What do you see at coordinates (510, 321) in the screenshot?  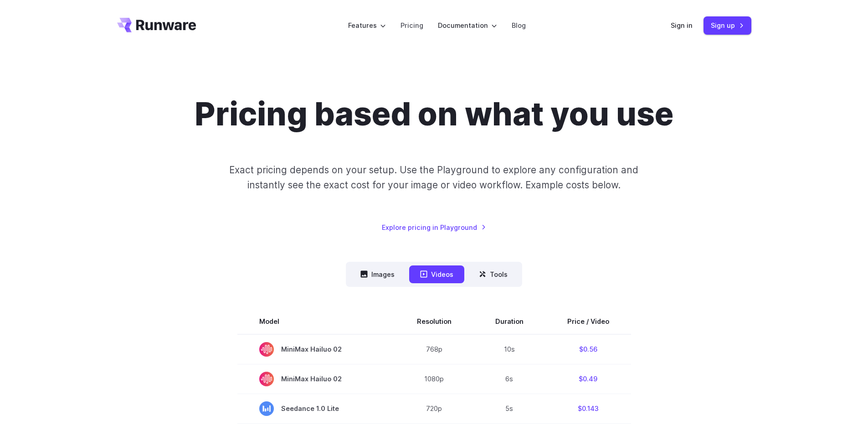 I see `th: Duration` at bounding box center [510, 321].